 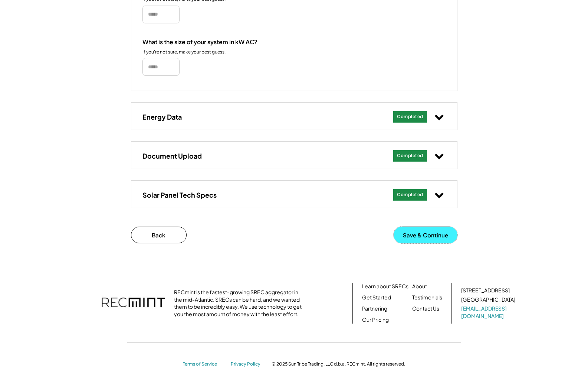 What do you see at coordinates (162, 116) in the screenshot?
I see `h3: Energy Data` at bounding box center [162, 116].